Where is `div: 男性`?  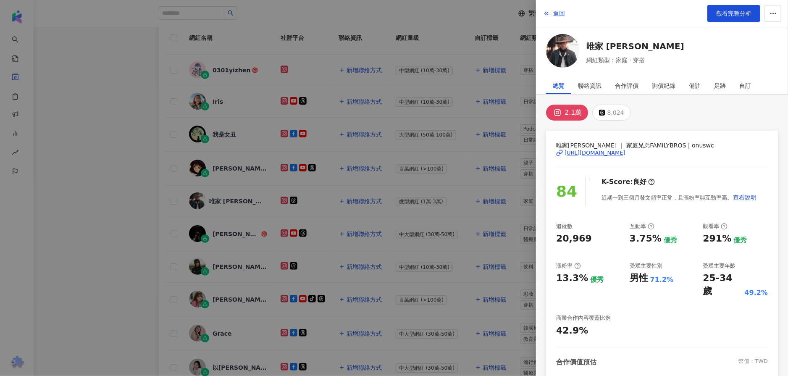 div: 男性 is located at coordinates (639, 278).